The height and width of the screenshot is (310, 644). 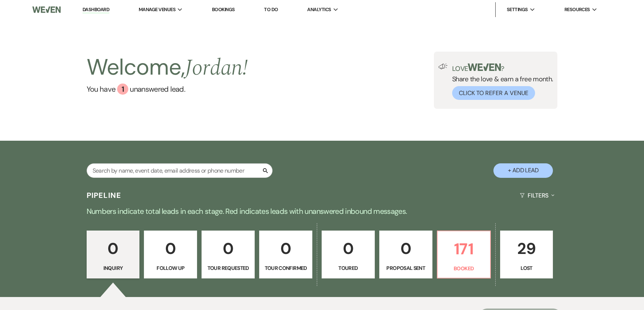 I want to click on a: 0Tour Confirmed, so click(x=286, y=255).